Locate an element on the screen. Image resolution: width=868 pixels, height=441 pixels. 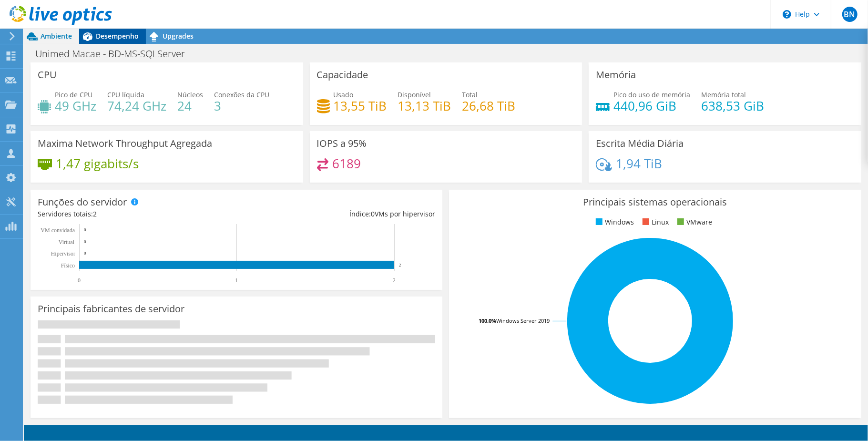
text: Hipervisor is located at coordinates (63, 254).